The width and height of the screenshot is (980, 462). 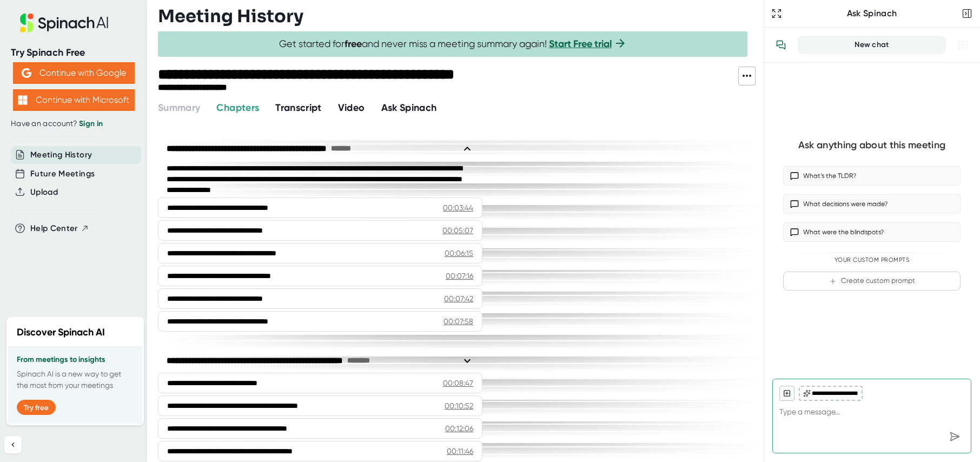 What do you see at coordinates (75, 380) in the screenshot?
I see `p: Spinach AI is a new way to get the most from your meetings` at bounding box center [75, 380].